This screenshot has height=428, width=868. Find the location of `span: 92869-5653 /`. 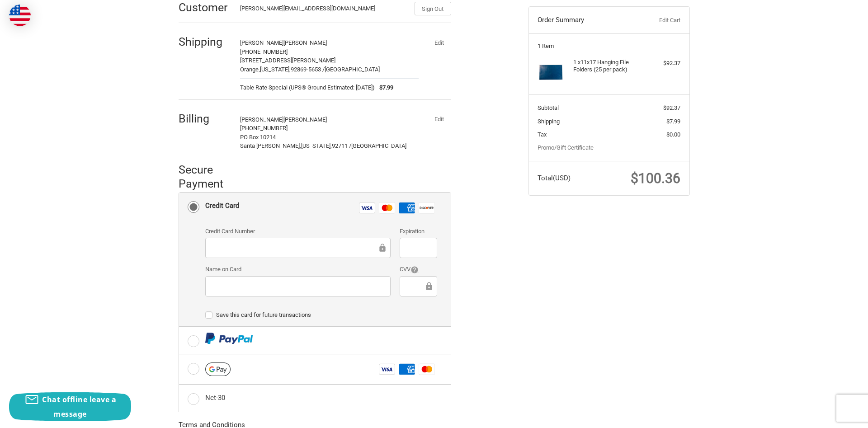

span: 92869-5653 / is located at coordinates (307, 69).